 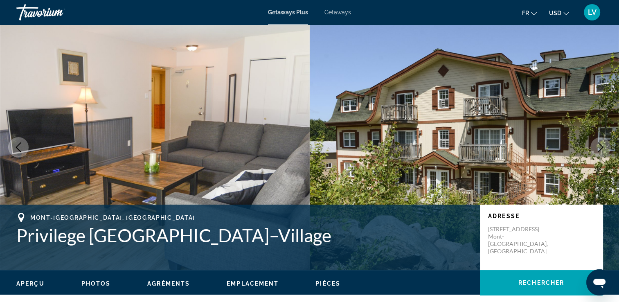 What do you see at coordinates (525, 13) in the screenshot?
I see `span: fr` at bounding box center [525, 13].